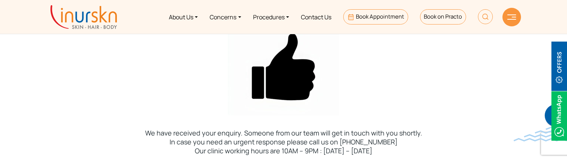  What do you see at coordinates (225, 17) in the screenshot?
I see `a: Concerns` at bounding box center [225, 17].